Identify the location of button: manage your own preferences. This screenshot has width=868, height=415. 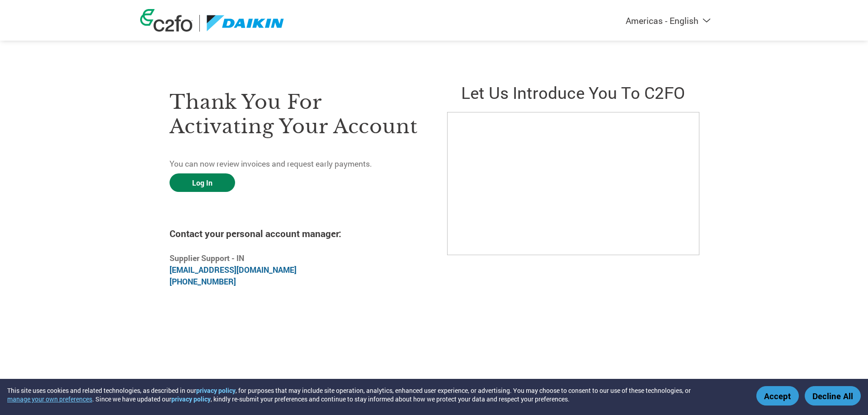
(50, 399).